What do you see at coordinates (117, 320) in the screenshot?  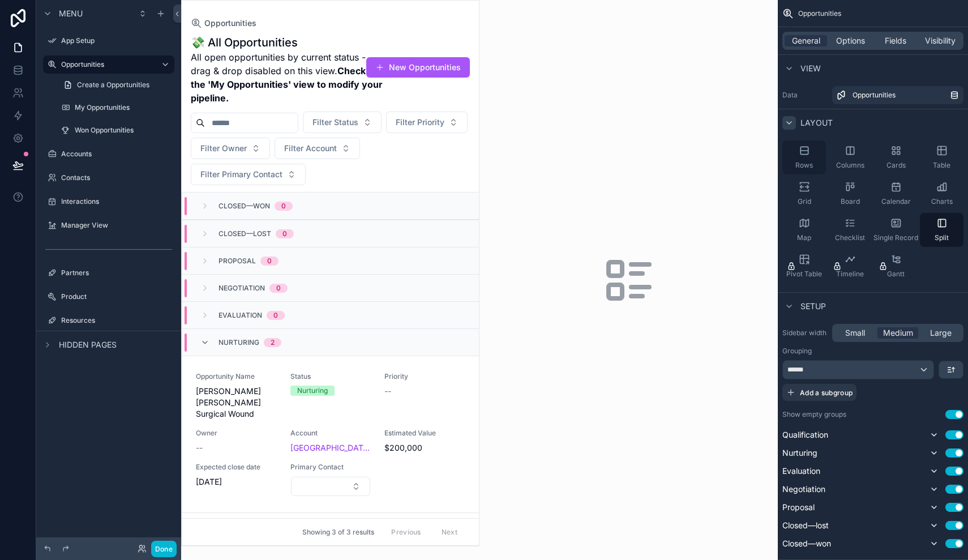 I see `label: Resources` at bounding box center [117, 320].